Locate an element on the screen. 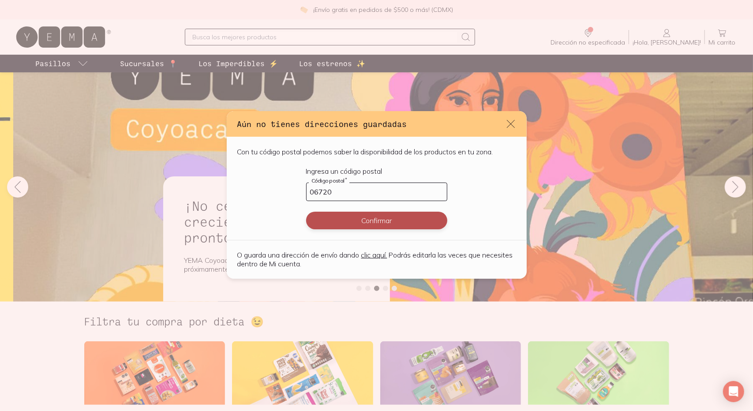 The width and height of the screenshot is (753, 411). div: Open Intercom Messenger is located at coordinates (734, 392).